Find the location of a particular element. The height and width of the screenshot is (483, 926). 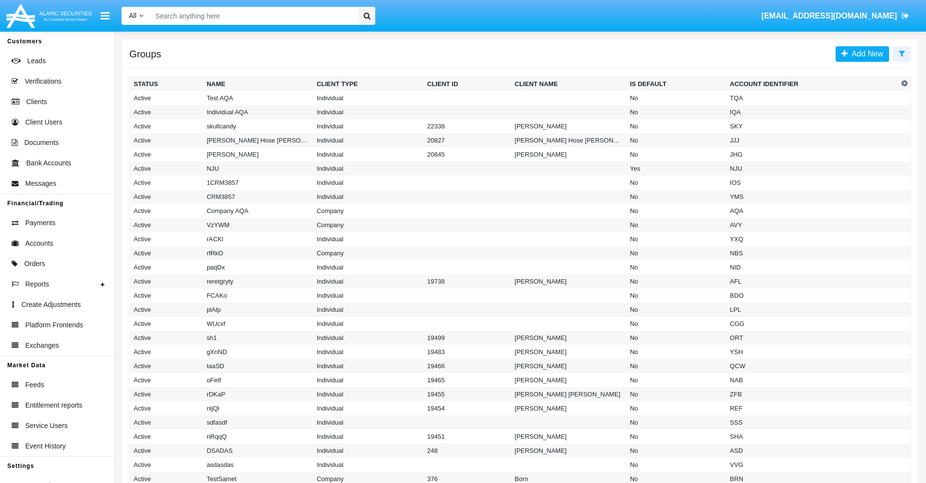

span: Client Users is located at coordinates (44, 122).